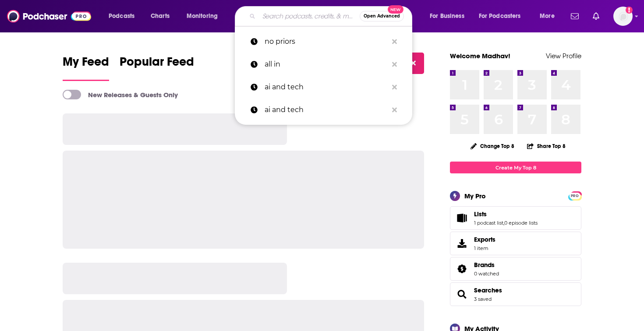 The image size is (644, 331). I want to click on span: Logged in as MDutt35, so click(623, 16).